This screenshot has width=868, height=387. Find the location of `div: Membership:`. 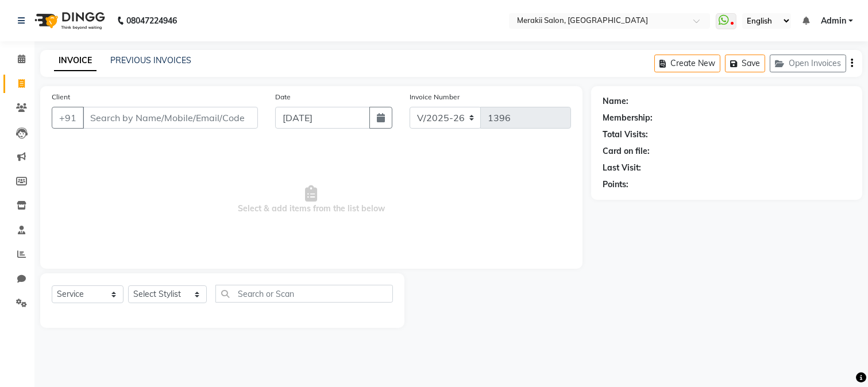

div: Membership: is located at coordinates (627, 118).